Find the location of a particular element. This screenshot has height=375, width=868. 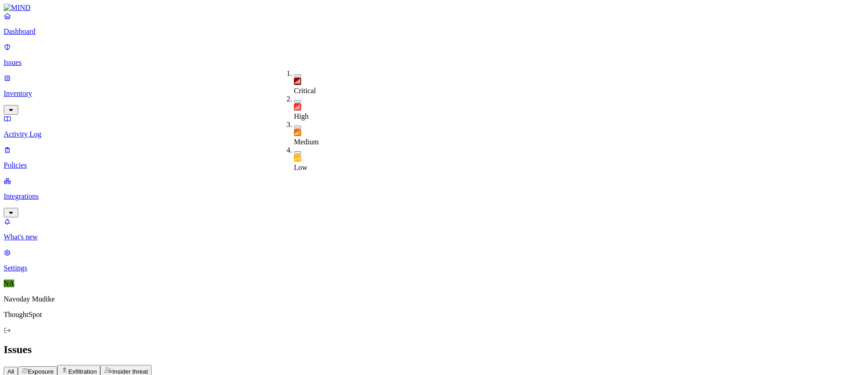

p: ThoughtSpot is located at coordinates (434, 315).